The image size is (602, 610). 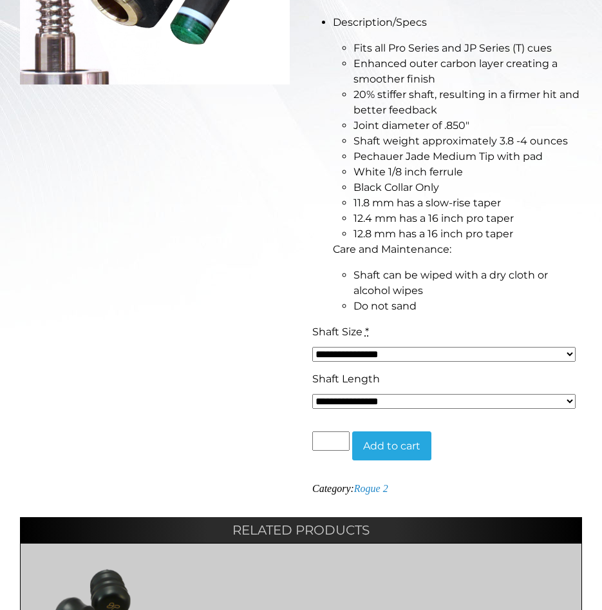 What do you see at coordinates (434, 218) in the screenshot?
I see `span: 12.4 mm has a 16 inch pro taper` at bounding box center [434, 218].